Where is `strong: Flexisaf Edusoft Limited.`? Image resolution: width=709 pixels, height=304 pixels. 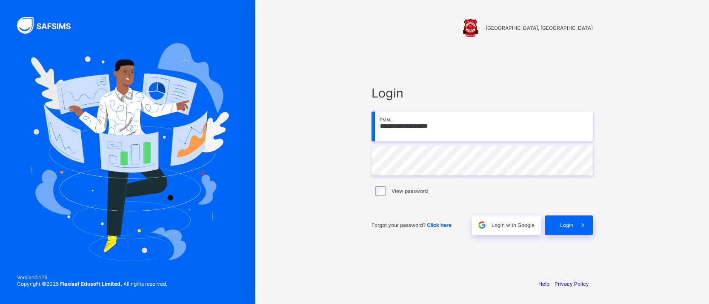
strong: Flexisaf Edusoft Limited. is located at coordinates (91, 284).